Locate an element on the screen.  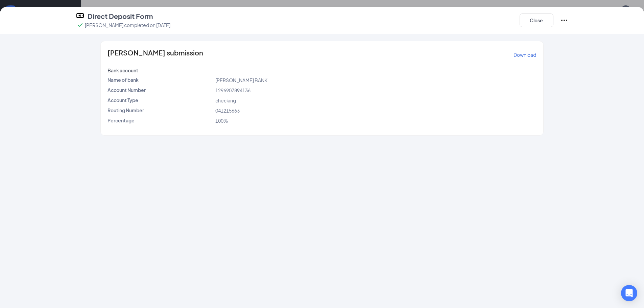
p: Account Type is located at coordinates (160, 100).